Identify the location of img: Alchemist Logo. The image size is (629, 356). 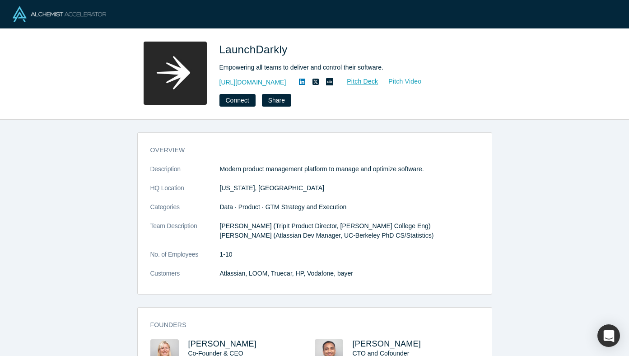
(59, 14).